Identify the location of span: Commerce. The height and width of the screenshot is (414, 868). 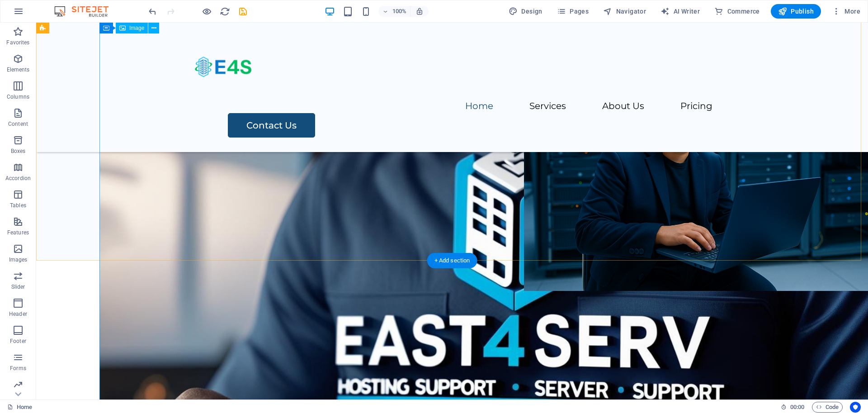
(737, 11).